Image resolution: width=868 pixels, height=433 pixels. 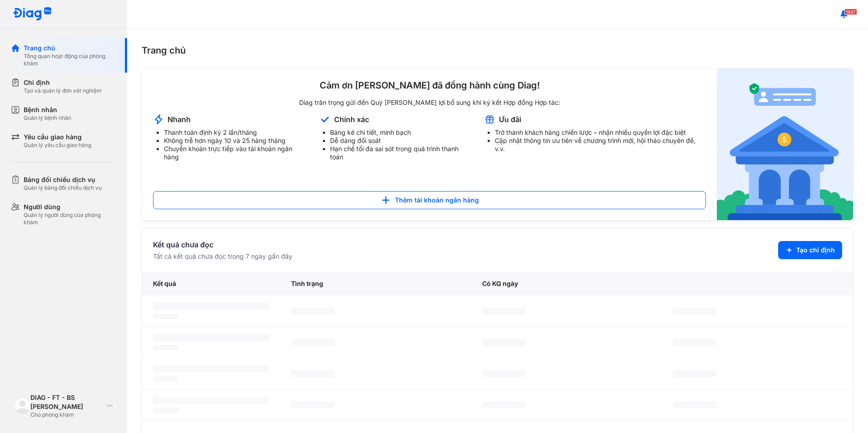 I want to click on li: Thanh toán định kỳ 2 lần/tháng, so click(x=236, y=133).